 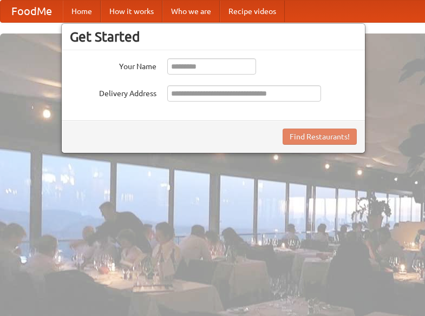 What do you see at coordinates (113, 92) in the screenshot?
I see `label: Delivery Address` at bounding box center [113, 92].